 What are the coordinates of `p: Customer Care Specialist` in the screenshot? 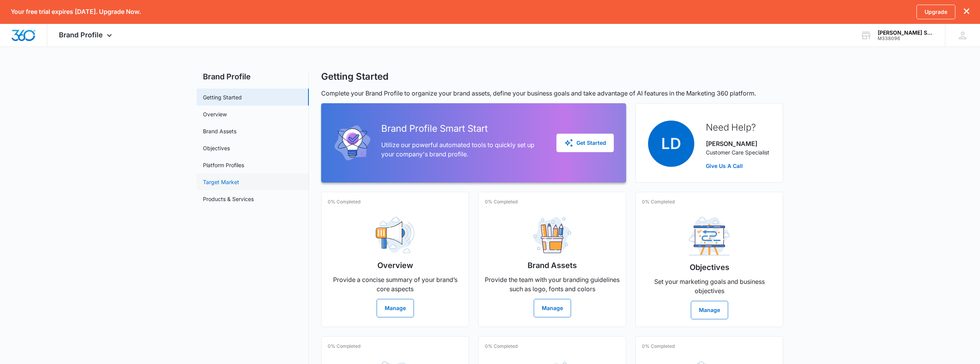 It's located at (737, 152).